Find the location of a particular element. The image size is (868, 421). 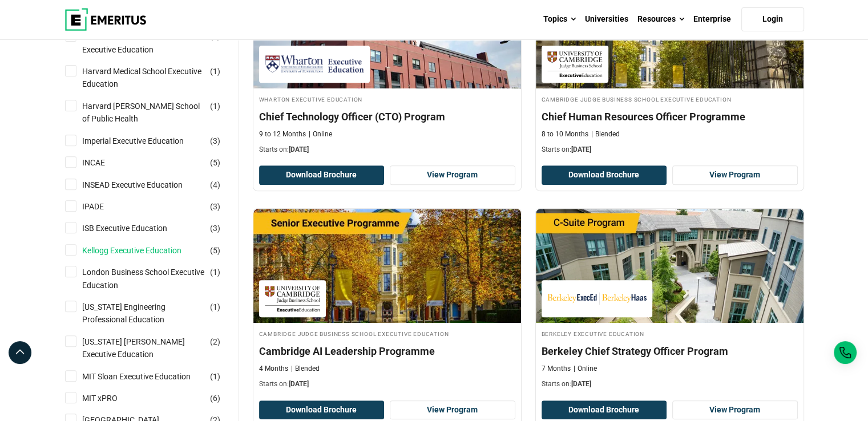

span: 4 is located at coordinates (215, 185).